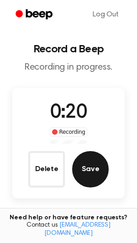  I want to click on div: Recording, so click(68, 132).